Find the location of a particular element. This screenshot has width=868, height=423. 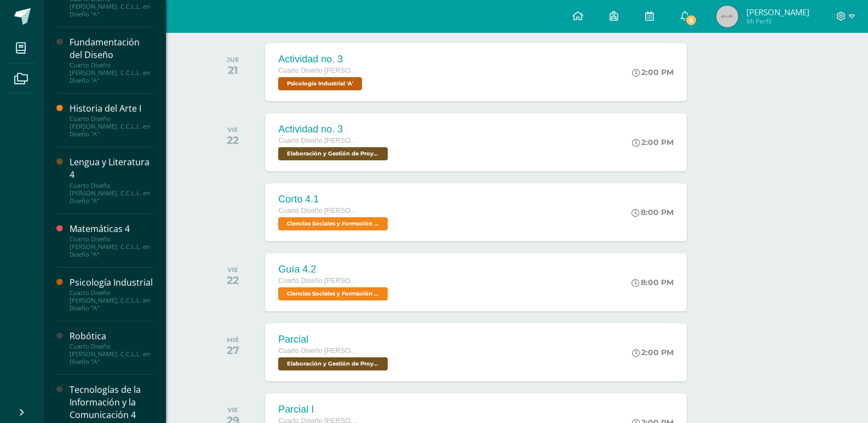

div: 21 is located at coordinates (233, 70).